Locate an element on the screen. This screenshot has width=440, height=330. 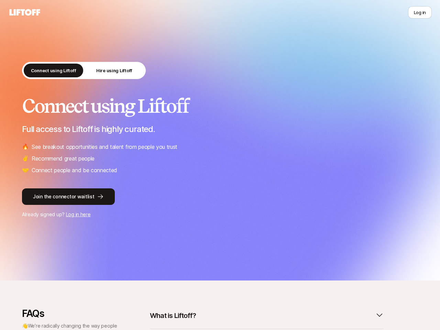
a: Log in here is located at coordinates (78, 214).